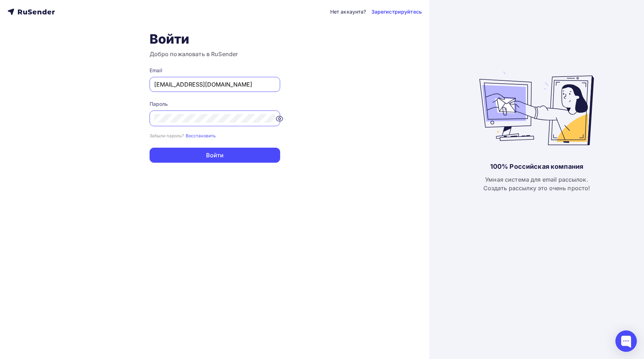  I want to click on div: 100% Российская компания, so click(537, 167).